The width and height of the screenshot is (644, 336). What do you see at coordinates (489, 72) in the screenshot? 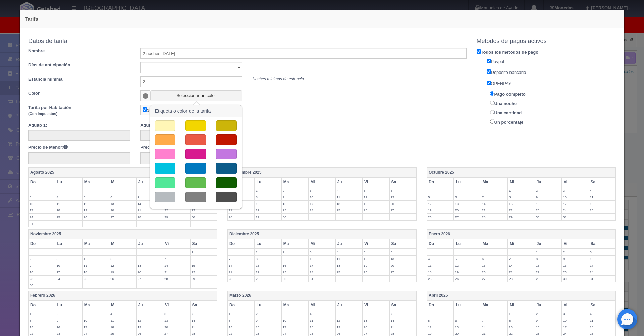
I see `input: Deposito bancario` at bounding box center [489, 72].